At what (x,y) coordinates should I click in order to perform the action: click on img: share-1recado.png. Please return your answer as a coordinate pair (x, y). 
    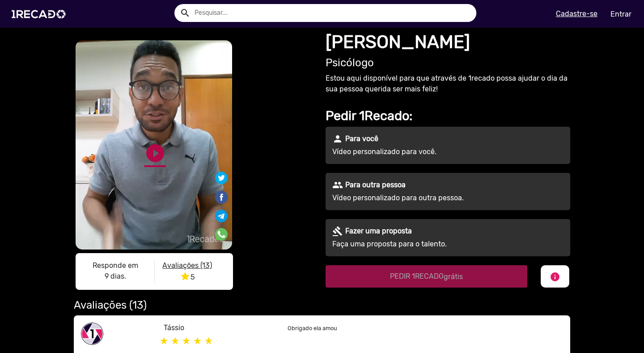
    Looking at the image, I should click on (92, 334).